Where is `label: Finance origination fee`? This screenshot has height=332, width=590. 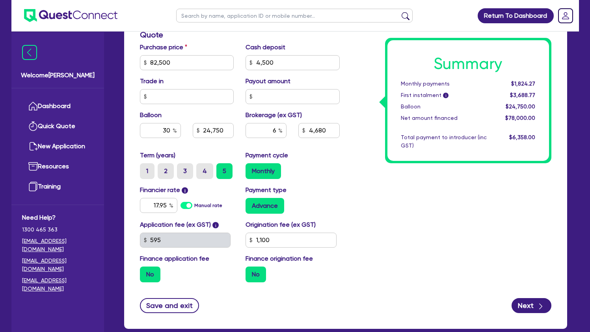 label: Finance origination fee is located at coordinates (279, 259).